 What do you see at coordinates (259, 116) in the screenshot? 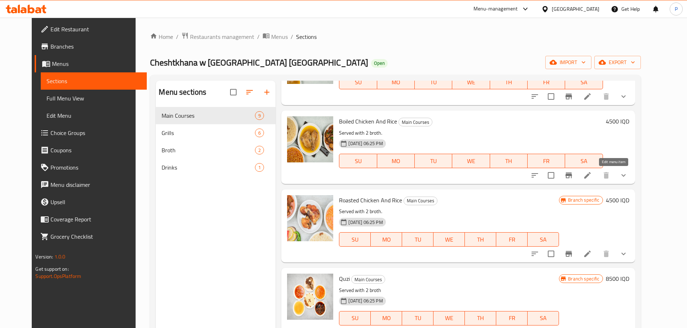
I see `span: 9` at bounding box center [259, 116].